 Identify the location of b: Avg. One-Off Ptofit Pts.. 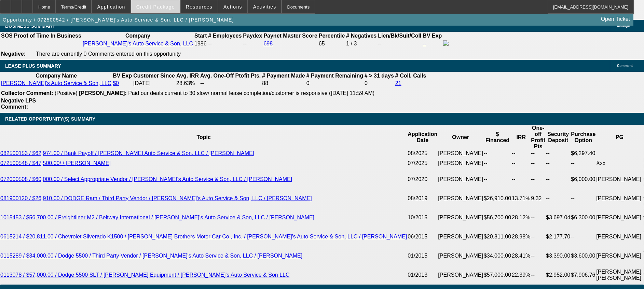
(231, 75).